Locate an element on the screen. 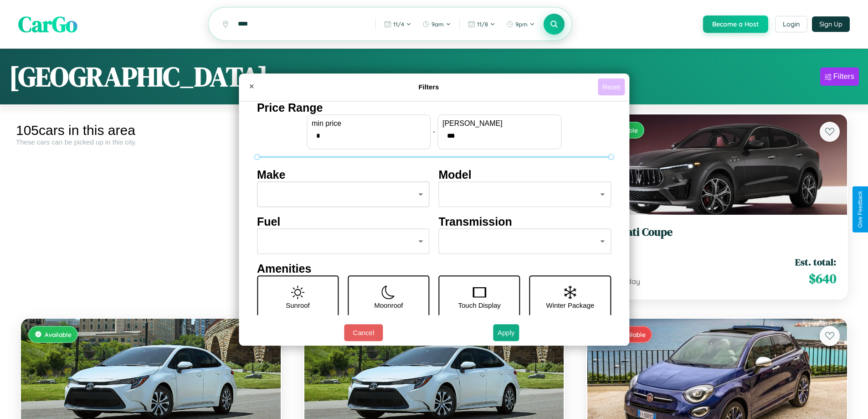 This screenshot has width=868, height=419. a: Maserati Coupe2017 is located at coordinates (717, 236).